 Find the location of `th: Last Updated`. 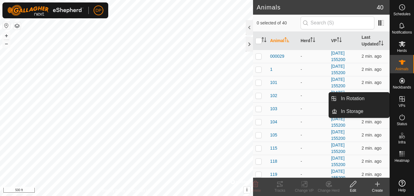

th: Last Updated is located at coordinates (375, 41).